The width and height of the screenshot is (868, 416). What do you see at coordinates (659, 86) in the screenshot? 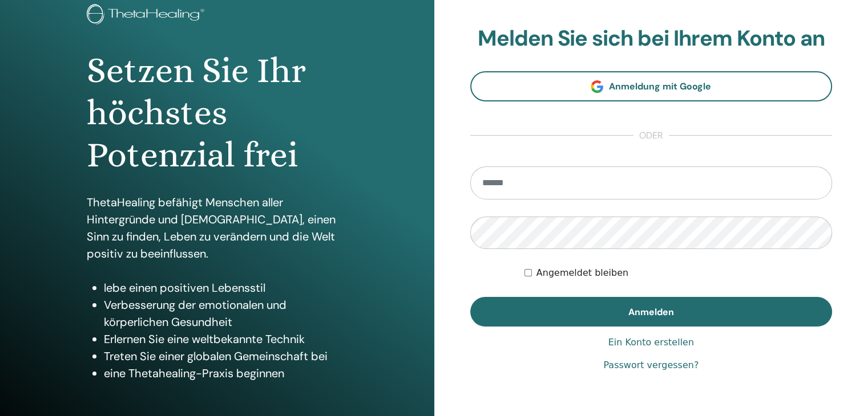
I see `span: Anmeldung mit Google` at bounding box center [659, 86].